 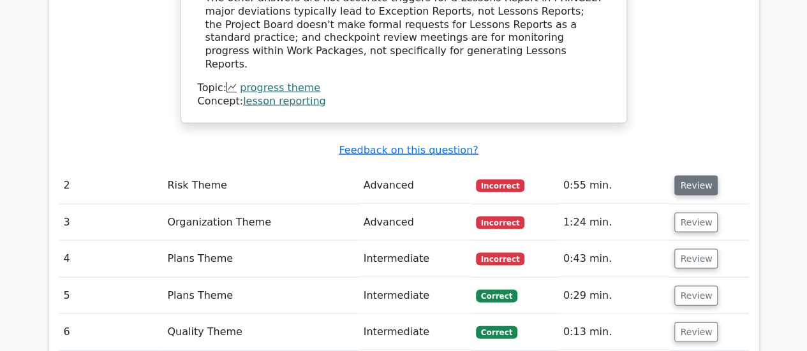 I want to click on td: Organization Theme, so click(x=260, y=223).